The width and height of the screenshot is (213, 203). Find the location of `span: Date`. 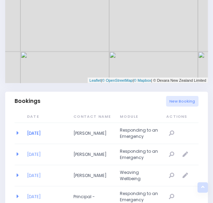

span: Date is located at coordinates (46, 117).